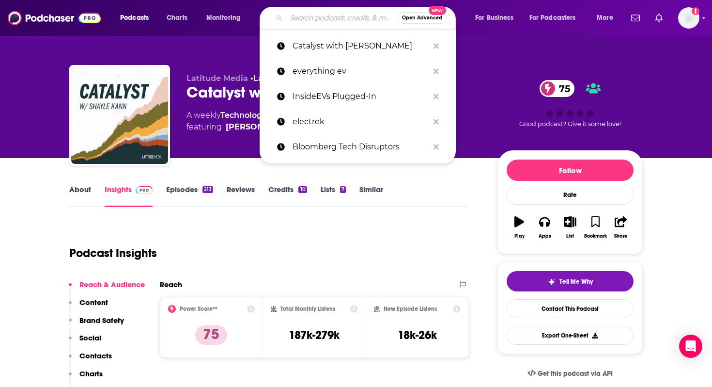 The image size is (712, 387). What do you see at coordinates (575, 373) in the screenshot?
I see `span: Get this podcast via API` at bounding box center [575, 373].